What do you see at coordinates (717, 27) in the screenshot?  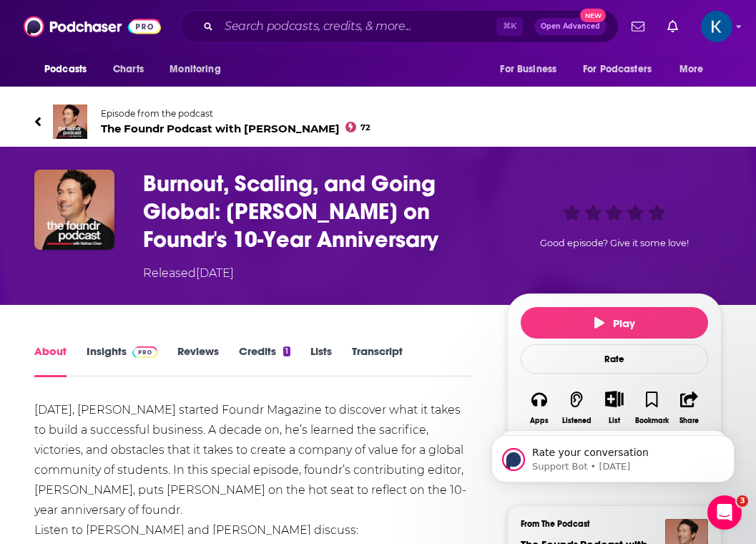 I see `button: Show profile menu` at bounding box center [717, 27].